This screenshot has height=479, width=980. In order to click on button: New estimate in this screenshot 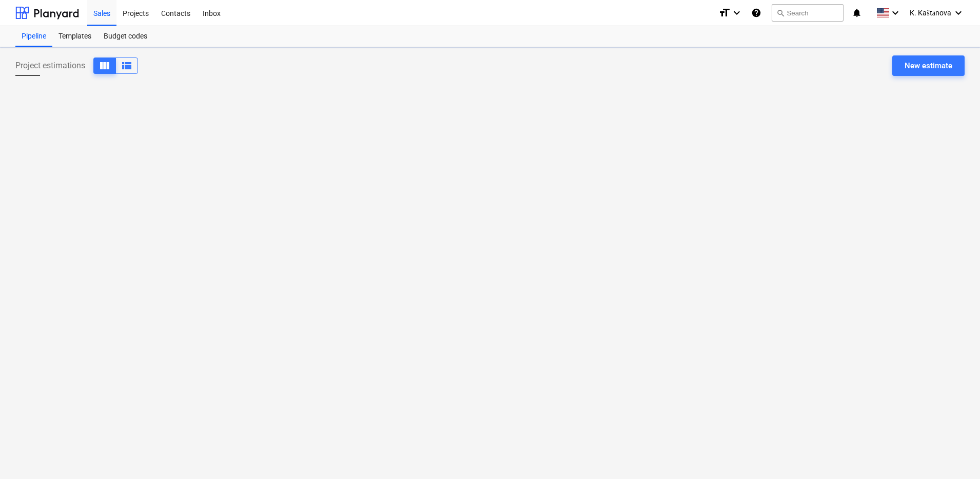, I will do `click(929, 66)`.